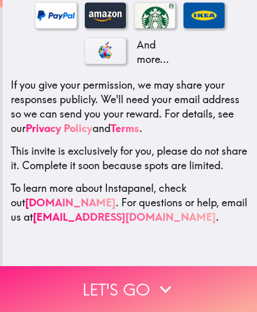 The width and height of the screenshot is (257, 312). What do you see at coordinates (125, 128) in the screenshot?
I see `a: Terms` at bounding box center [125, 128].